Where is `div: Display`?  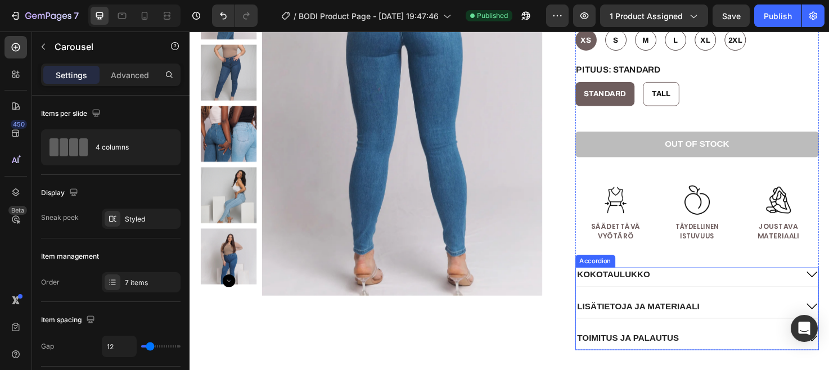
div: Display is located at coordinates (61, 193).